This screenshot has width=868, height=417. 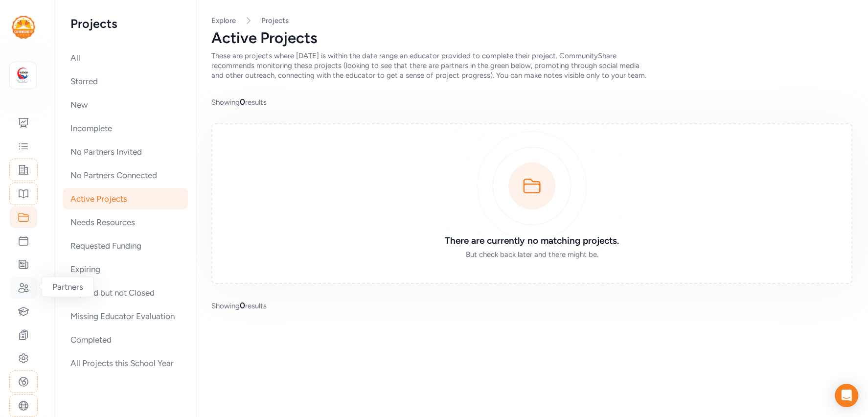 I want to click on h2: Projects, so click(x=126, y=23).